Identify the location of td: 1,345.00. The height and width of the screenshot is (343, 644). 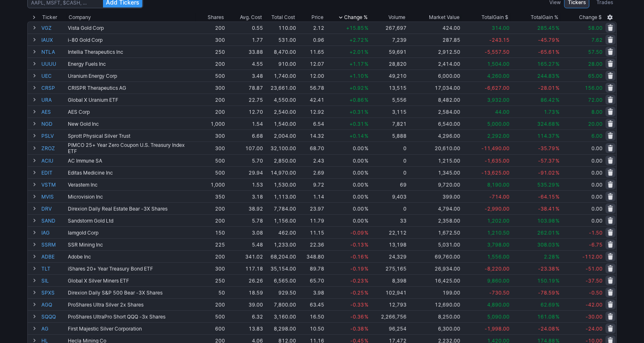
(434, 172).